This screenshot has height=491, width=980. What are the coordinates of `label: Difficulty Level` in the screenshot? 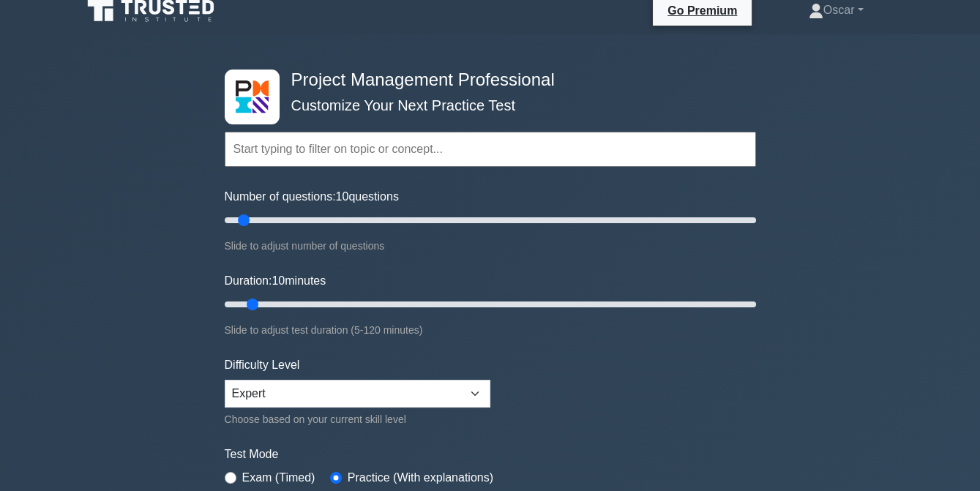 It's located at (262, 365).